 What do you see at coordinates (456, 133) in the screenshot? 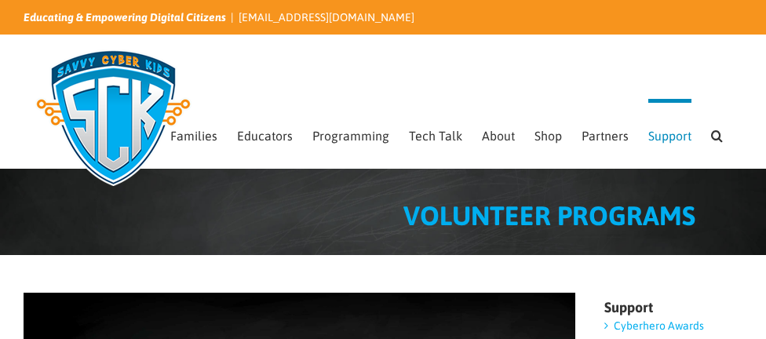
I see `nav: Main Menu` at bounding box center [456, 133].